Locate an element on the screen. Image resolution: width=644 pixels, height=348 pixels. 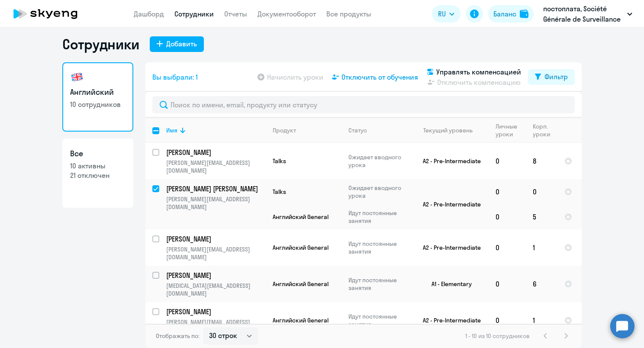
span: Вы выбрали: 1 is located at coordinates (175, 77).